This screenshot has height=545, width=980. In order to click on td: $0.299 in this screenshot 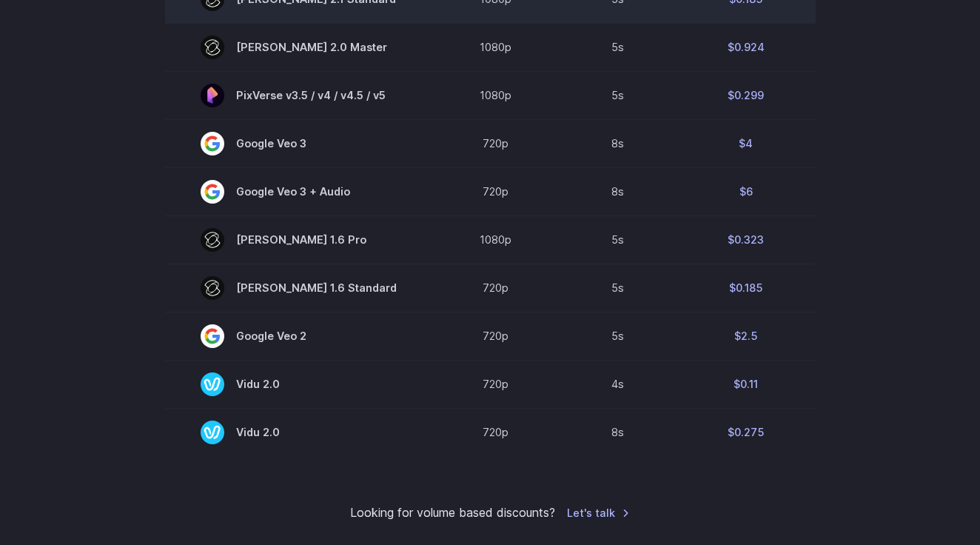, I will do `click(746, 95)`.